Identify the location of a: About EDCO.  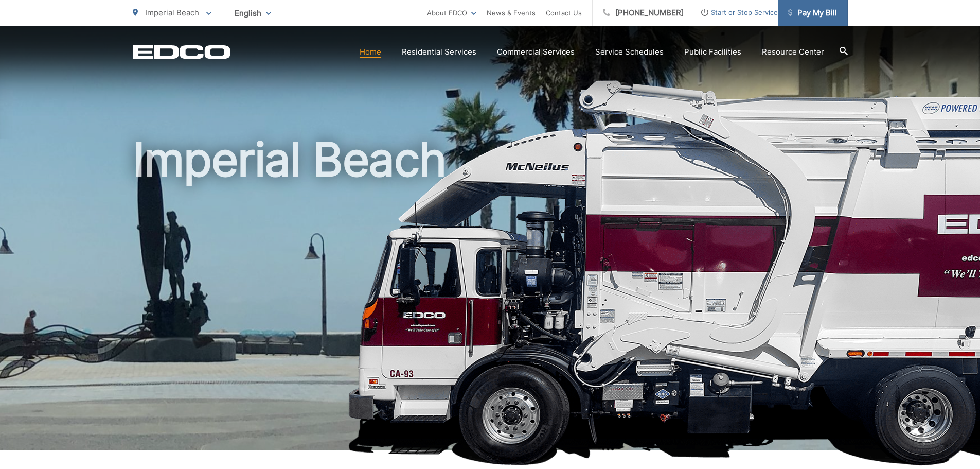
(452, 13).